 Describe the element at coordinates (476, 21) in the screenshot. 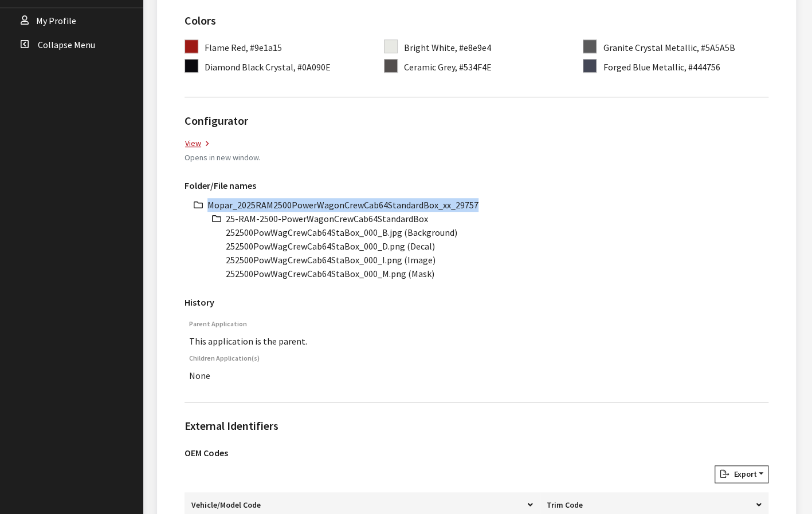

I see `h2: Colors` at that location.